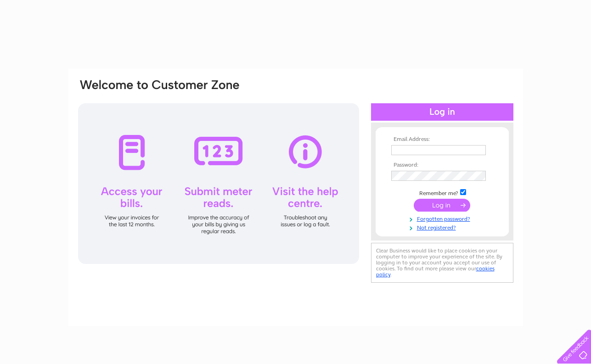  Describe the element at coordinates (442, 140) in the screenshot. I see `th: Email Address:` at that location.